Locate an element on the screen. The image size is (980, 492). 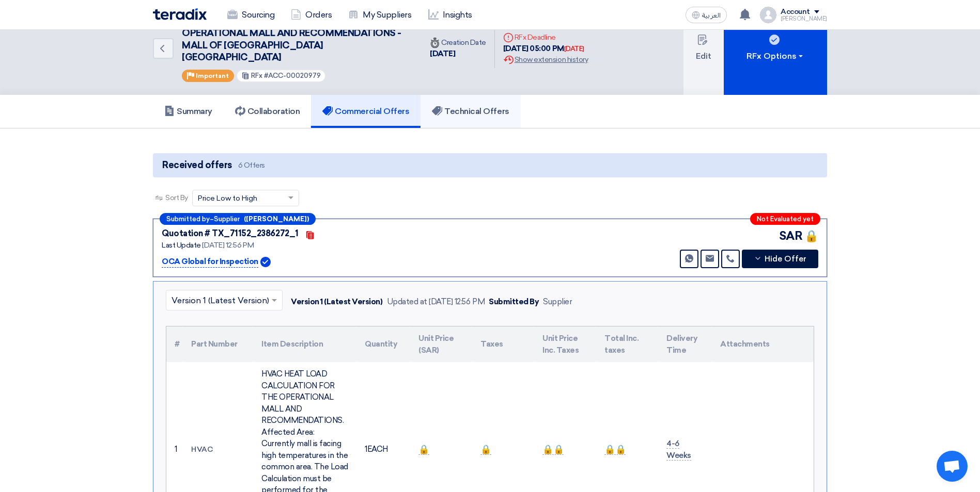
button: RFx Options is located at coordinates (775, 48).